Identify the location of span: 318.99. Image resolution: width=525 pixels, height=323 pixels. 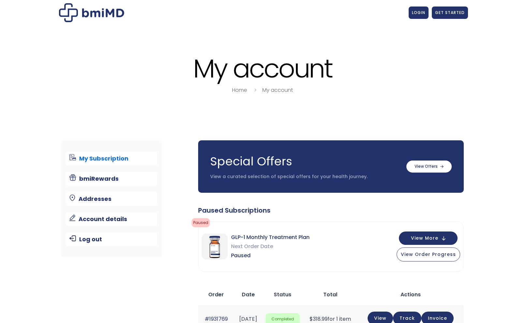
(318, 319).